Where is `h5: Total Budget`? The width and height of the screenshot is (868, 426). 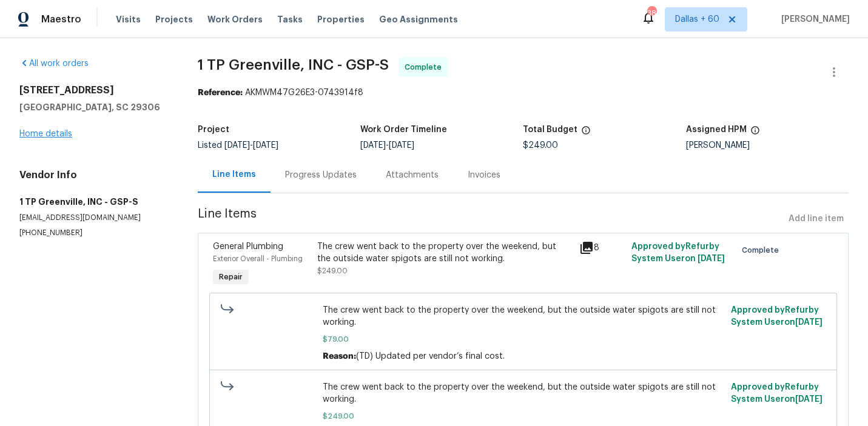 h5: Total Budget is located at coordinates (550, 129).